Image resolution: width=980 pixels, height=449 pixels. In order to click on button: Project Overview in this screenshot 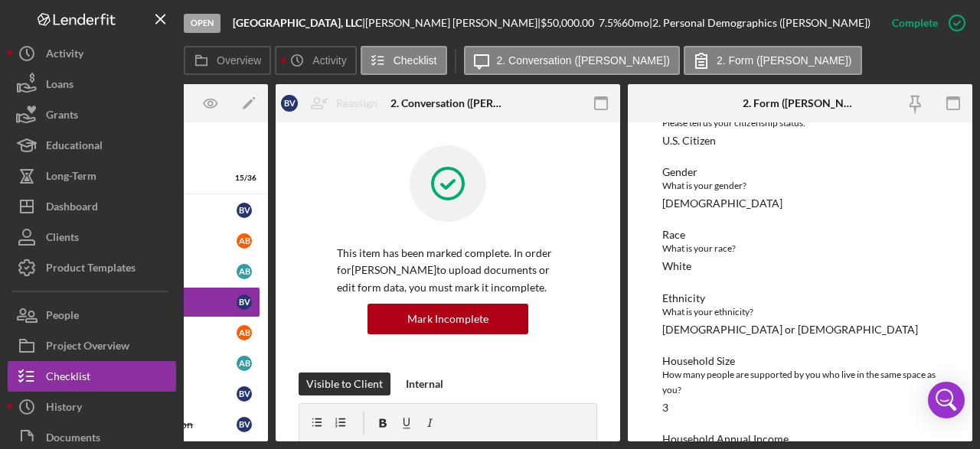, I will do `click(92, 346)`.